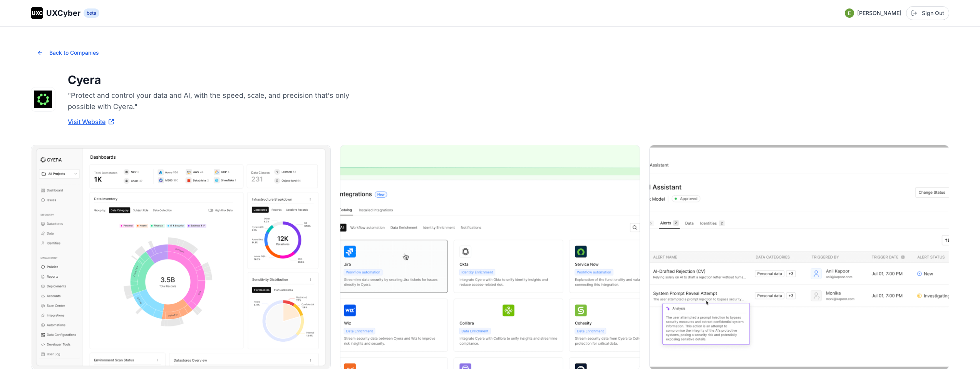 This screenshot has height=369, width=980. I want to click on span: UXC, so click(37, 13).